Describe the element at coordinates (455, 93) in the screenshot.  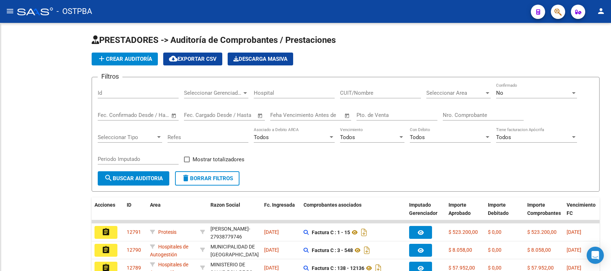
I see `span: Seleccionar Area` at that location.